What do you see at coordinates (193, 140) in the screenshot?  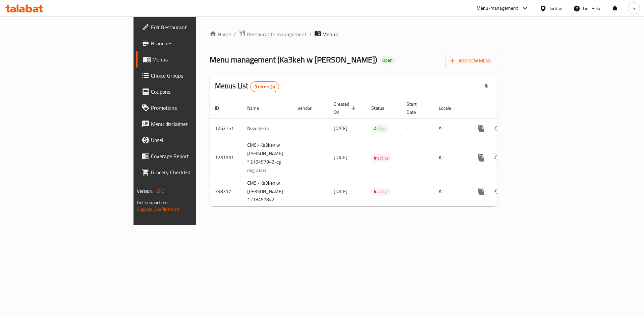 I see `span: Upsell` at bounding box center [193, 140].